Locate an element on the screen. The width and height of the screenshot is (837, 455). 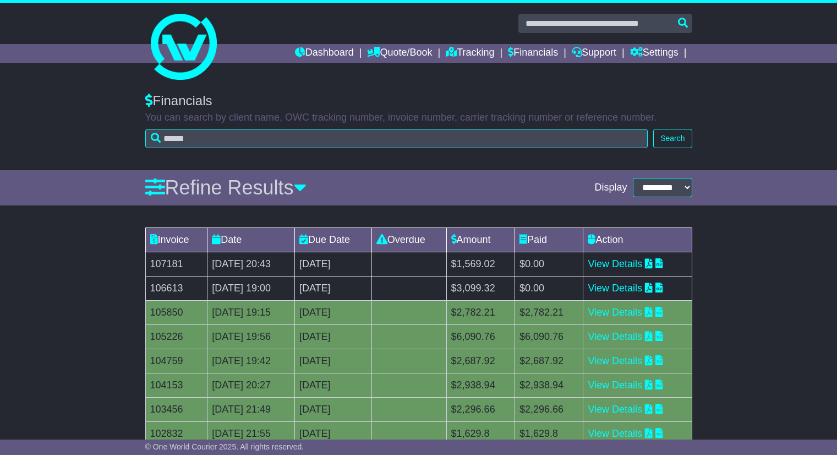
td: 105226 is located at coordinates (176, 336).